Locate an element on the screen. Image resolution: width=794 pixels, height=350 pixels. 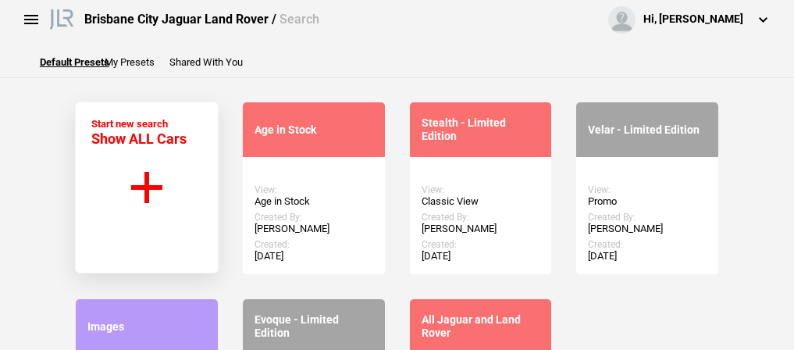
div: All Jaguar and Land Rover is located at coordinates (481, 326).